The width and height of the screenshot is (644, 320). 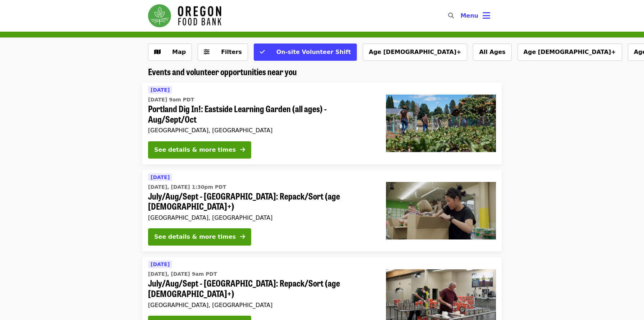 What do you see at coordinates (157, 52) in the screenshot?
I see `i: map icon` at bounding box center [157, 52].